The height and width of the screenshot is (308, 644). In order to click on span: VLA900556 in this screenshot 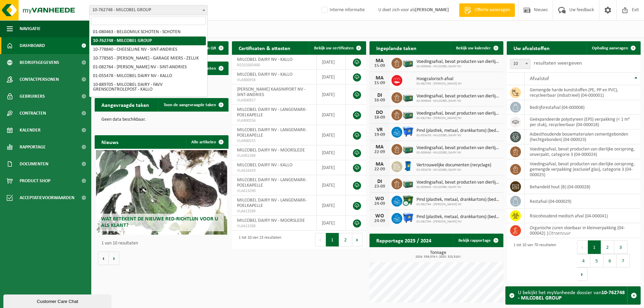, I will do `click(274, 121)`.